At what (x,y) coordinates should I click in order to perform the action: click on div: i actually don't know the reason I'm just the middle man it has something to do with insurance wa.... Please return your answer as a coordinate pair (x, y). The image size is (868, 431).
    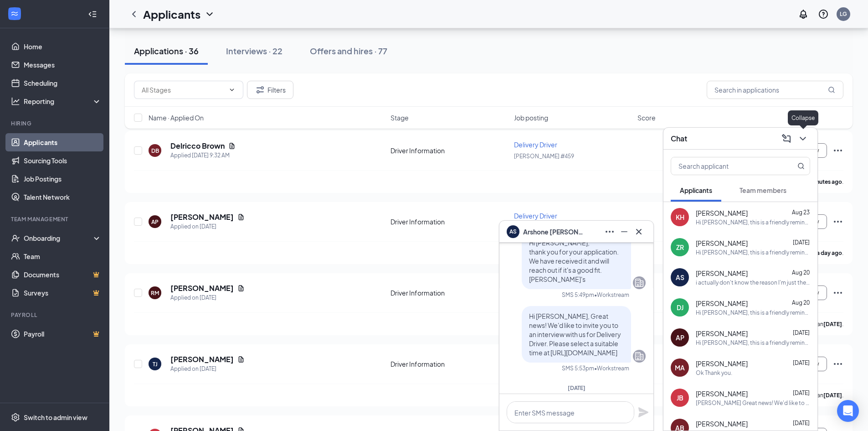
    Looking at the image, I should click on (753, 282).